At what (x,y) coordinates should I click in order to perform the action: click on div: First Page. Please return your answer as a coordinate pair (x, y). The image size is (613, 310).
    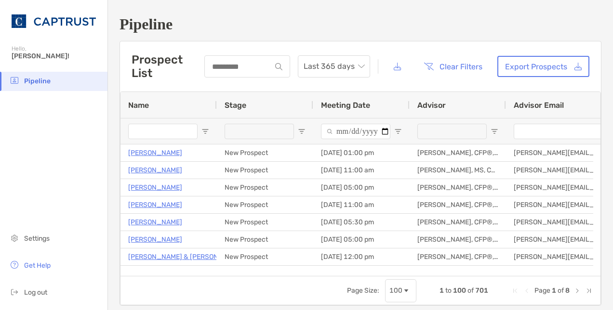
    Looking at the image, I should click on (515, 291).